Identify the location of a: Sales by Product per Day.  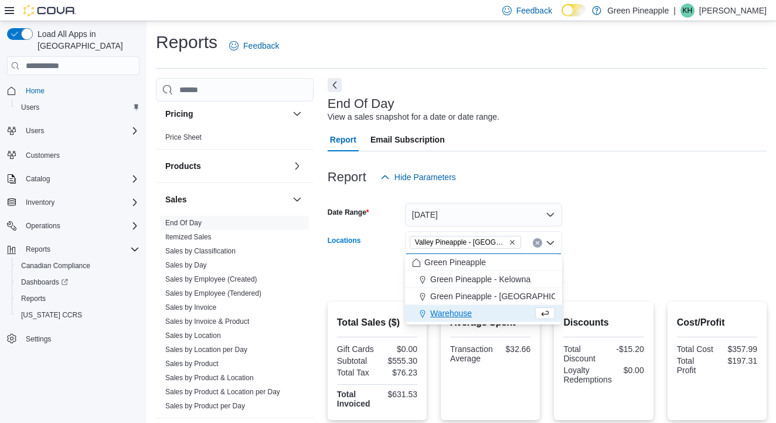
(205, 406).